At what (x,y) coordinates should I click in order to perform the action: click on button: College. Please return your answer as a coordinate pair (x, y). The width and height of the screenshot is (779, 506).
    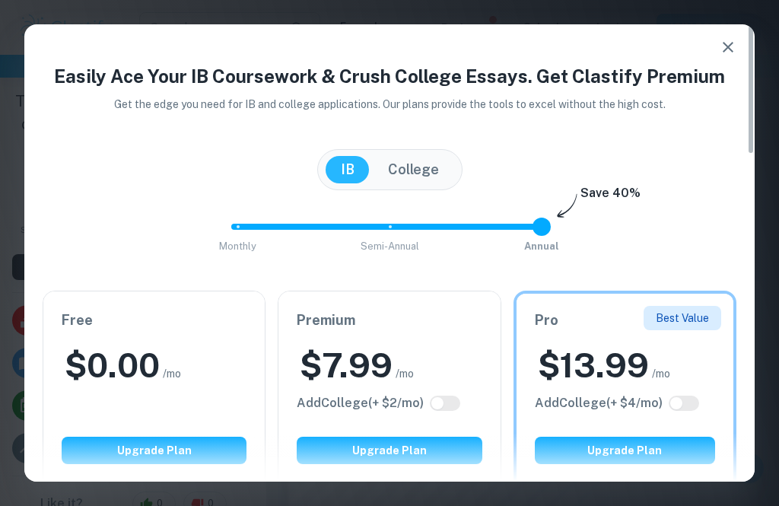
    Looking at the image, I should click on (413, 170).